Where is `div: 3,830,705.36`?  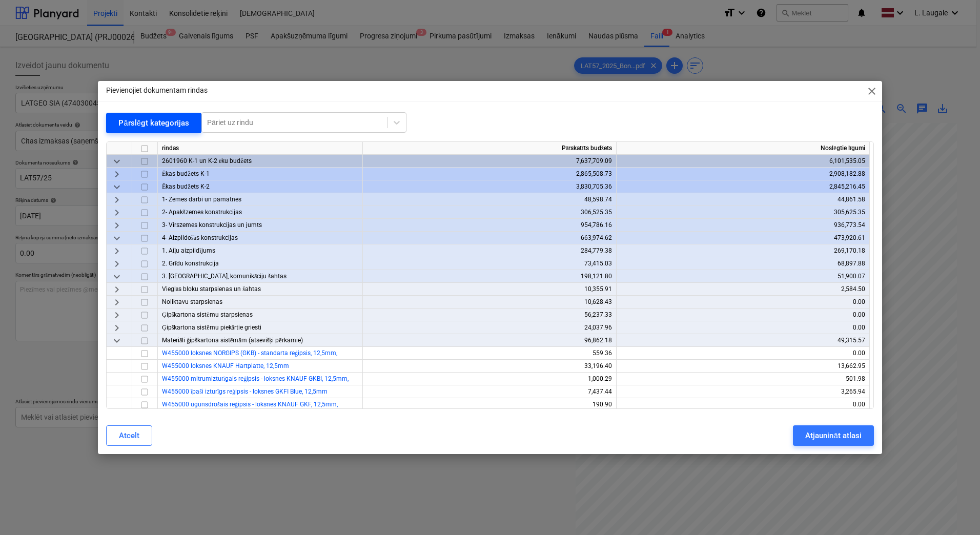
div: 3,830,705.36 is located at coordinates (490, 187).